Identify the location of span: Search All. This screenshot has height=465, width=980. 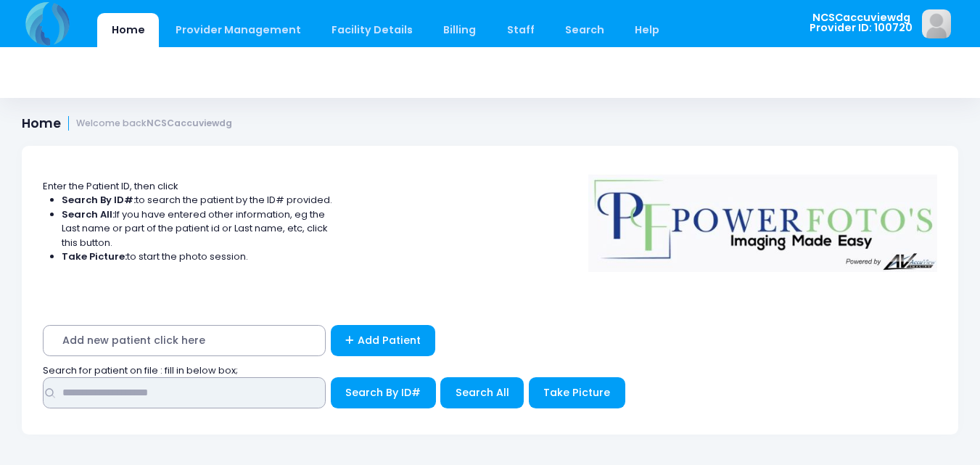
(483, 392).